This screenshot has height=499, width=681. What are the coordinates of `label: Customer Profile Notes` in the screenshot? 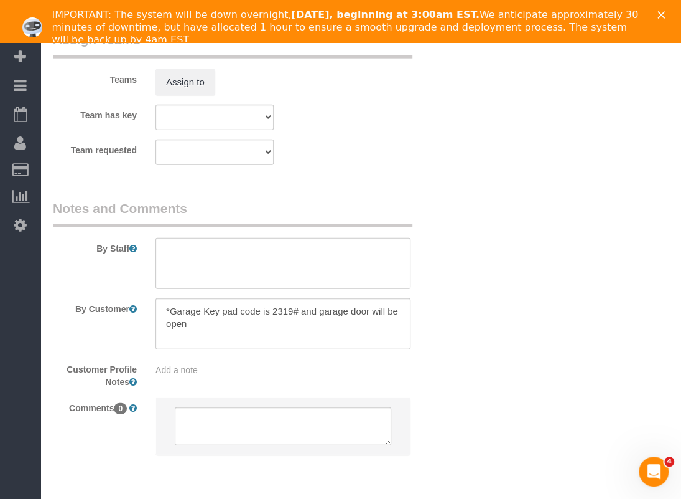 It's located at (95, 373).